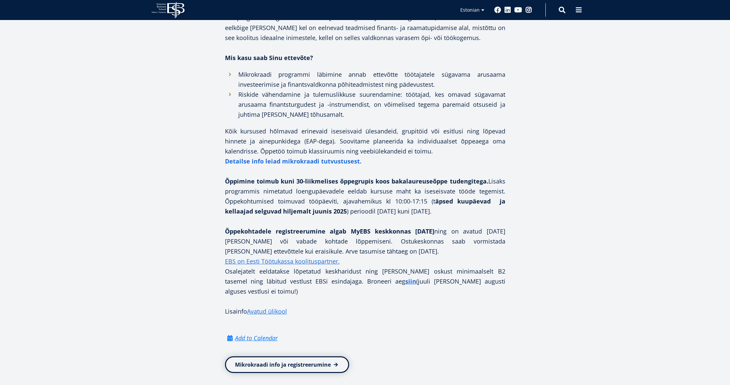 This screenshot has height=385, width=730. I want to click on a: Detailse info leiad mikrokraadi tutvustusest., so click(293, 161).